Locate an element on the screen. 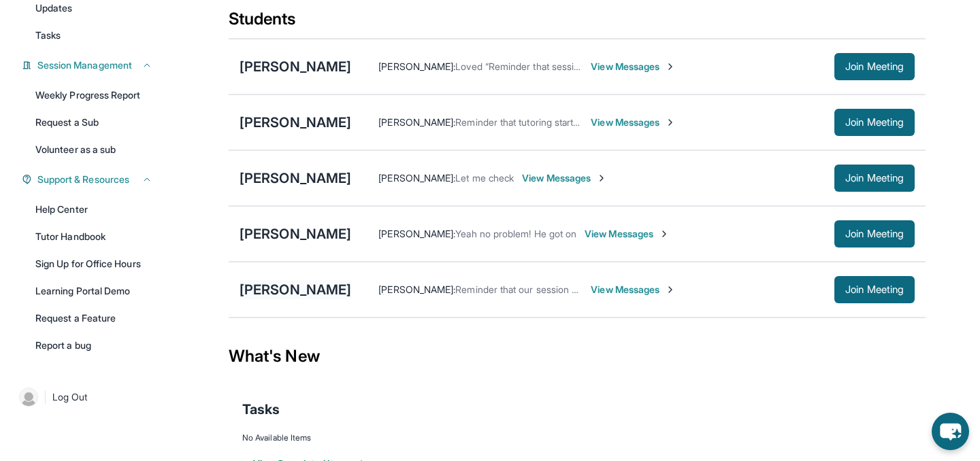 Image resolution: width=980 pixels, height=461 pixels. a: Weekly Progress Report is located at coordinates (94, 95).